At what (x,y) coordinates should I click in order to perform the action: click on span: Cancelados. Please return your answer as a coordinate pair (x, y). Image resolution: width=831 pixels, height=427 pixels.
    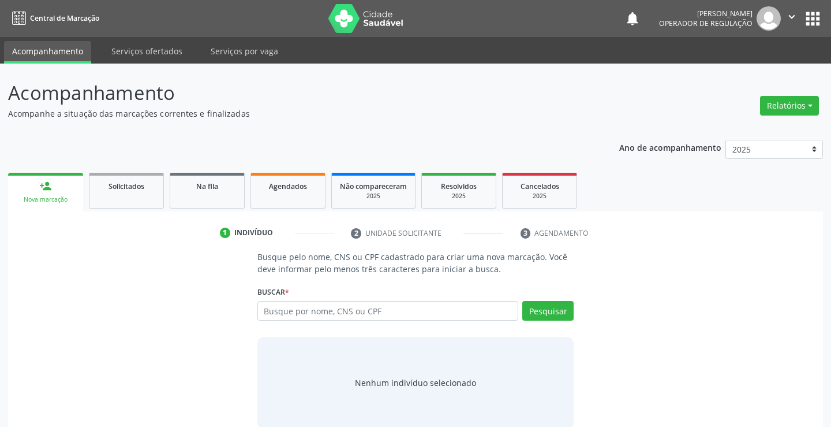
    Looking at the image, I should click on (540, 186).